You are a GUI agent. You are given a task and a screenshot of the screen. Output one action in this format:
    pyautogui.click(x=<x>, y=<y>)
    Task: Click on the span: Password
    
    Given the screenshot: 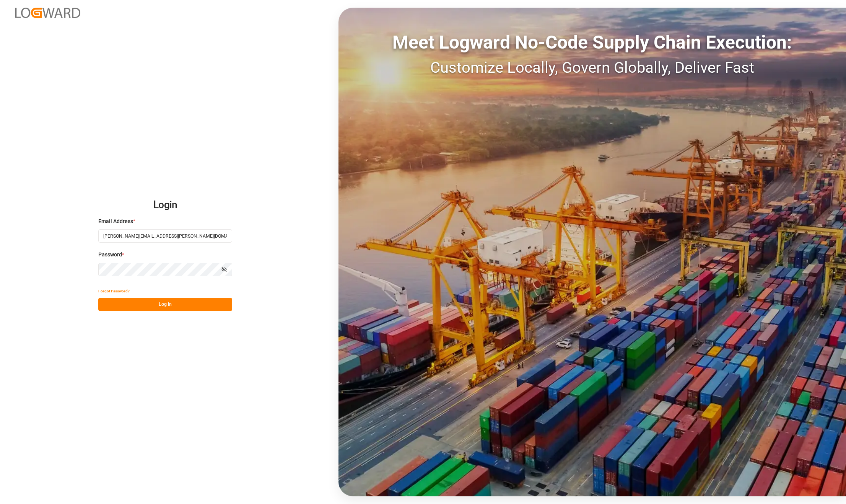 What is the action you would take?
    pyautogui.click(x=110, y=254)
    